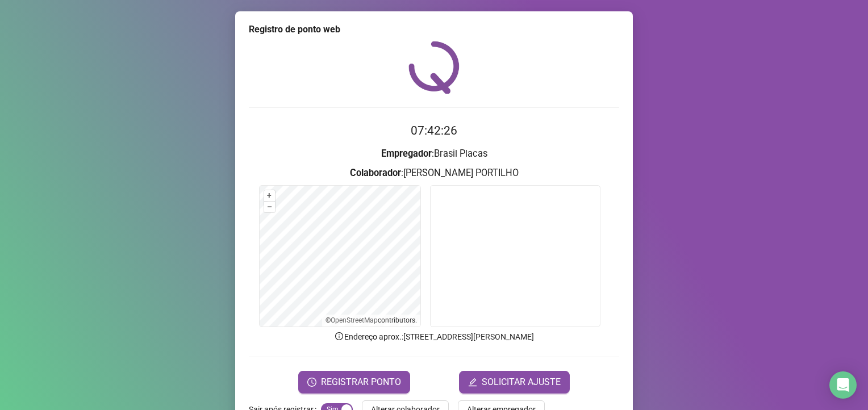 The height and width of the screenshot is (410, 868). What do you see at coordinates (843, 385) in the screenshot?
I see `div: Open Intercom Messenger` at bounding box center [843, 385].